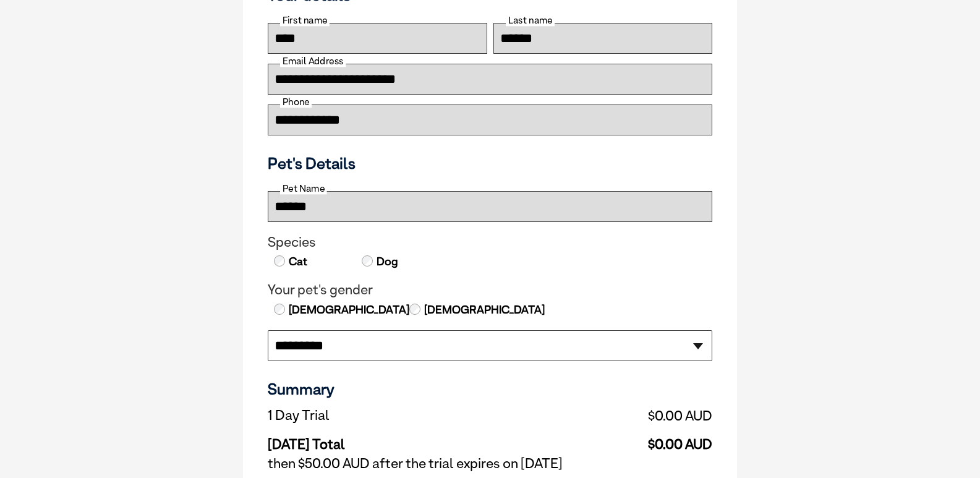  What do you see at coordinates (490, 242) in the screenshot?
I see `legend: Species` at bounding box center [490, 242].